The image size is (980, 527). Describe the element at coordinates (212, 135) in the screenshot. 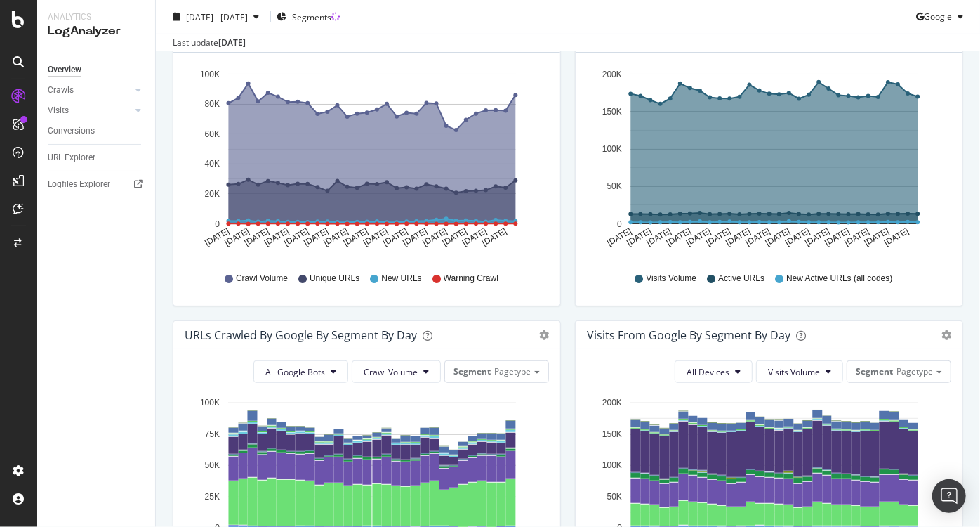

I see `text: 60K` at that location.